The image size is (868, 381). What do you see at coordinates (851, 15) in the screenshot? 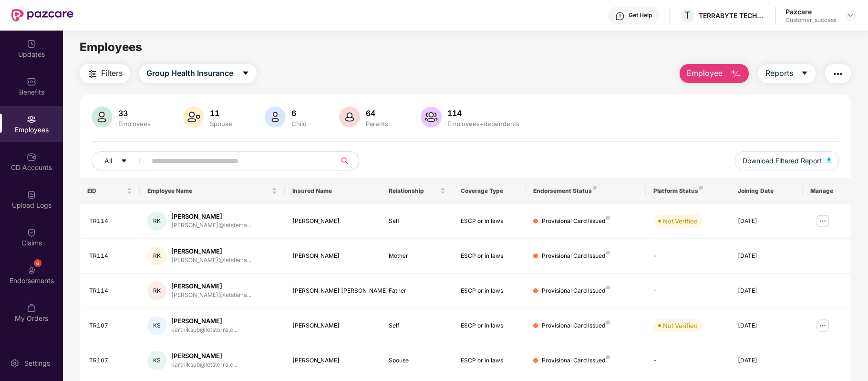
I see `img: svg+xml;base64,PHN2ZyBpZD0iRHJvcGRvd24tMzJ4MzIiIHhtbG5zPSJodHRwOi8vd3d3LnczLm9yZy8yMDAwL3N2ZyIgd2...` at bounding box center [851, 15].